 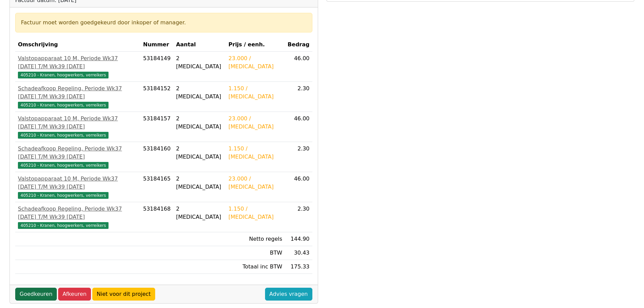 I want to click on a: Advies vragen, so click(x=289, y=294).